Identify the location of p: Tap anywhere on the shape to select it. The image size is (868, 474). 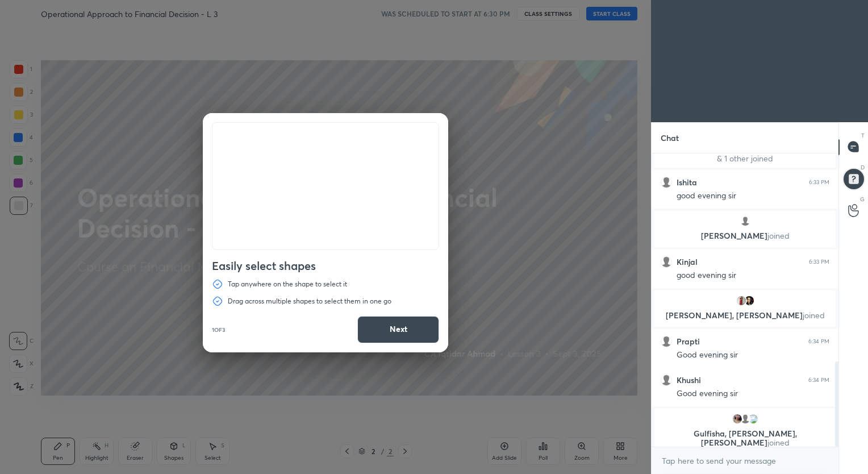
(288, 284).